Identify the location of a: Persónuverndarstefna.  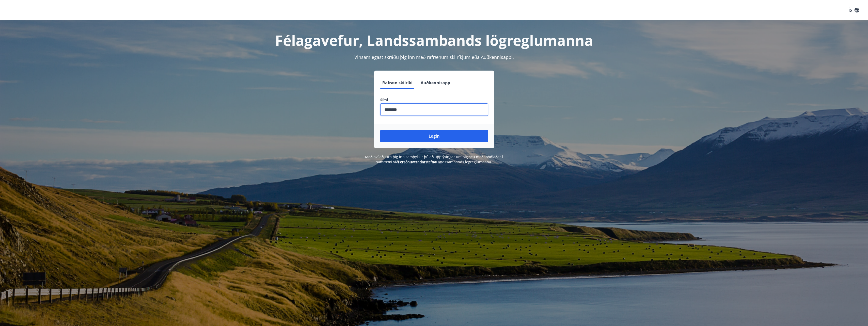
(417, 162).